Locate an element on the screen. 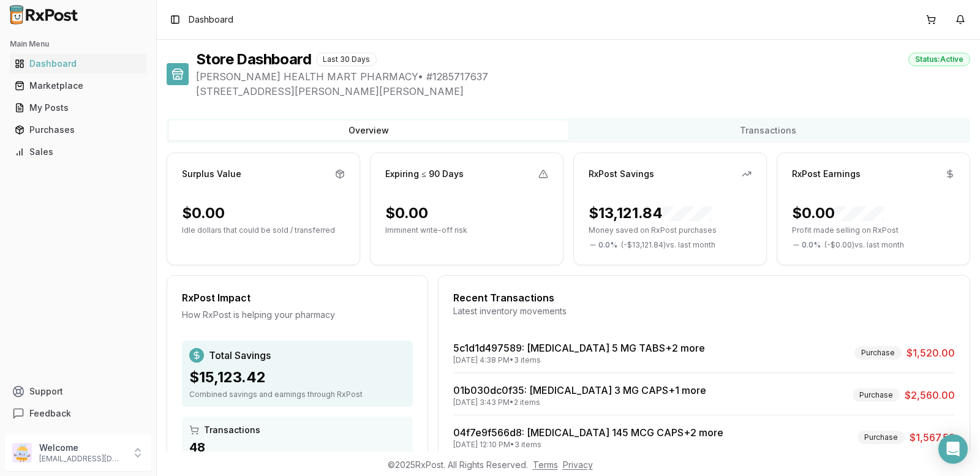 The width and height of the screenshot is (980, 476). nav: breadcrumb is located at coordinates (211, 20).